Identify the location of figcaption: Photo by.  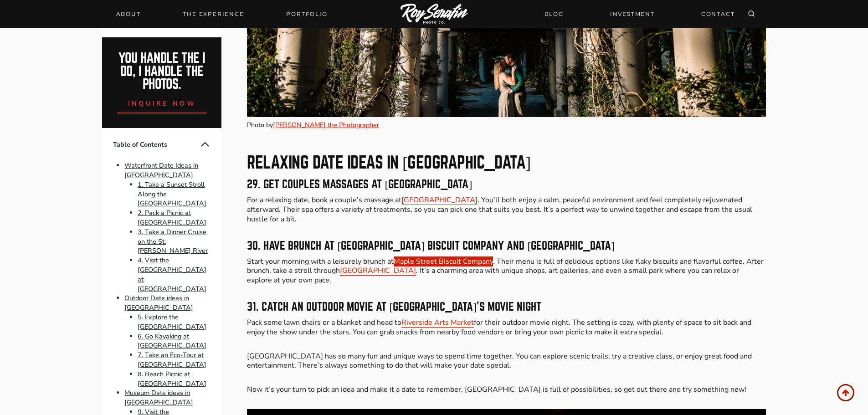
(506, 125).